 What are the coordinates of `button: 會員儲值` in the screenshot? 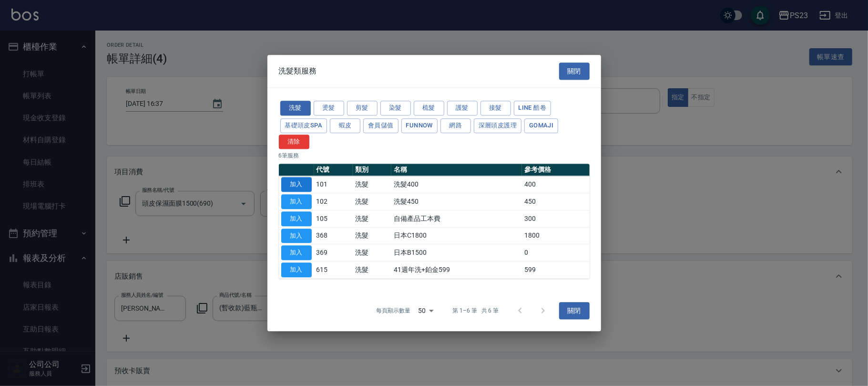 It's located at (380, 125).